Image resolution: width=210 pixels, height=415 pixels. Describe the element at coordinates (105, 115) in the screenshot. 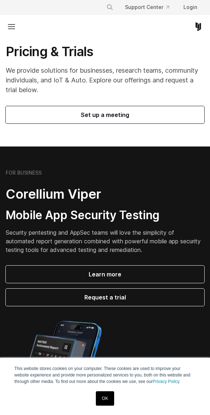

I see `a: Set up a meeting` at that location.